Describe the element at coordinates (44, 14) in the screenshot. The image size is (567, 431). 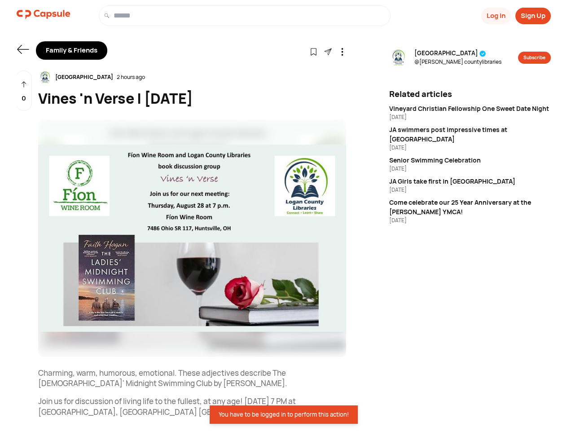
I see `img: logo` at that location.